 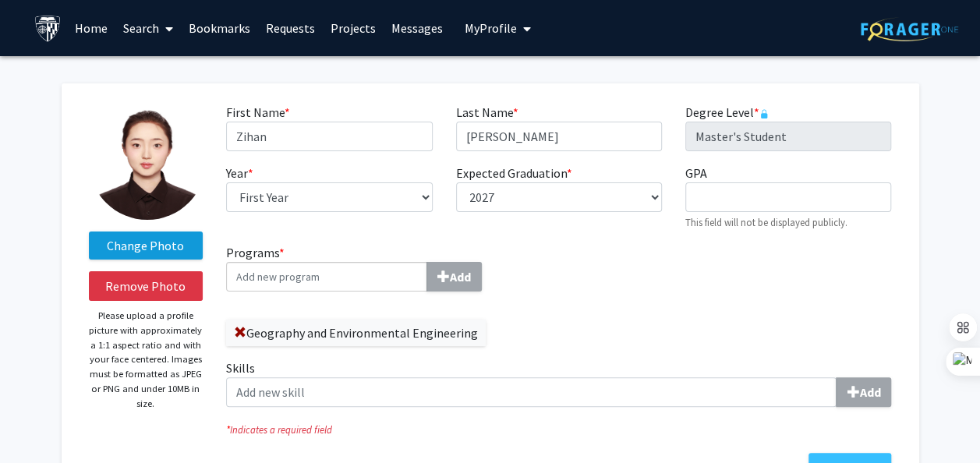 I want to click on input: SkillsAdd, so click(x=531, y=392).